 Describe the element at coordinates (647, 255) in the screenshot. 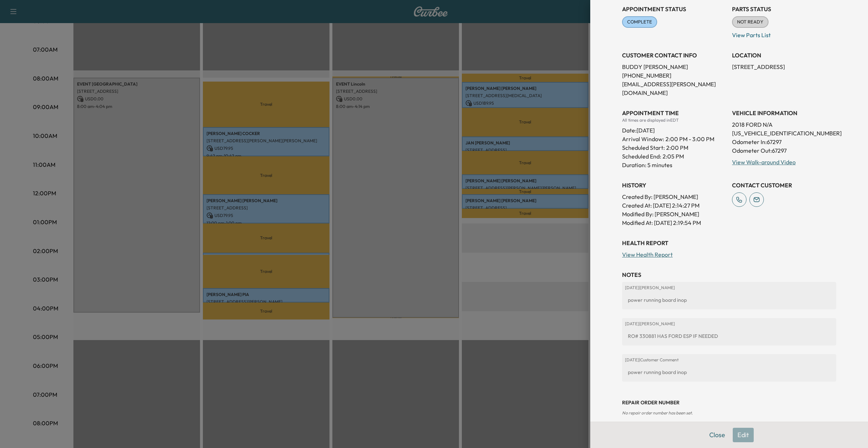

I see `a: View Health Report` at that location.